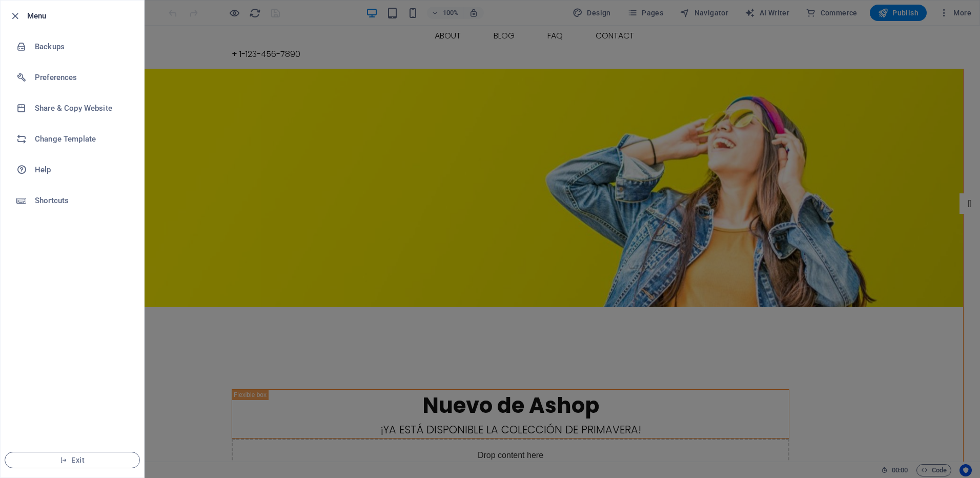 The height and width of the screenshot is (478, 980). I want to click on a: Help, so click(72, 170).